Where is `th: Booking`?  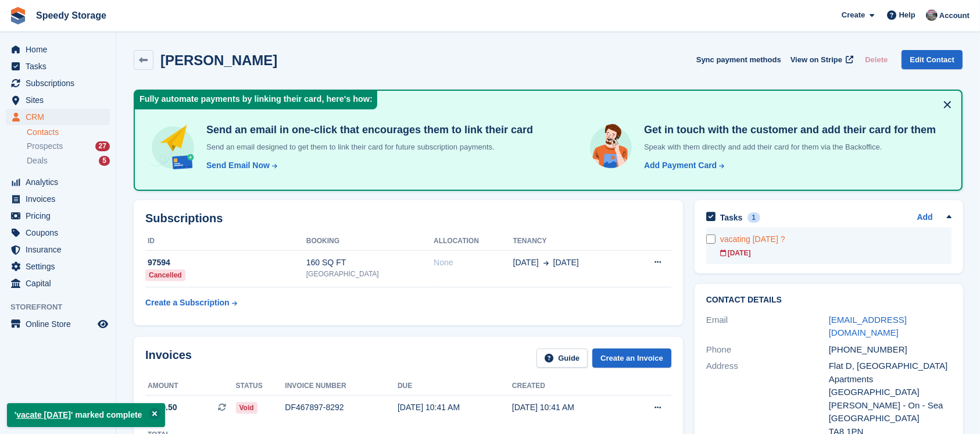
th: Booking is located at coordinates (370, 242).